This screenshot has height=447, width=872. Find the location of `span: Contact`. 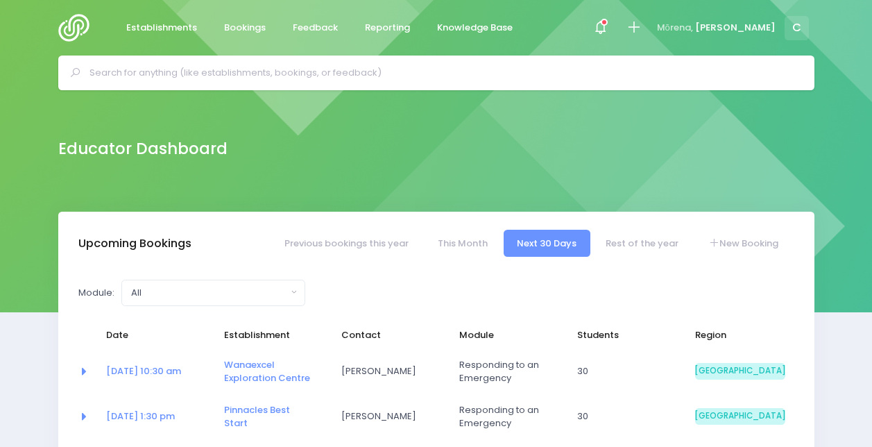

span: Contact is located at coordinates (386, 335).